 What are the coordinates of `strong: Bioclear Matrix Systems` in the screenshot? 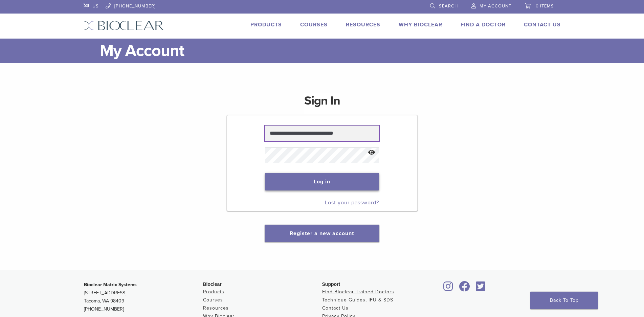 It's located at (111, 285).